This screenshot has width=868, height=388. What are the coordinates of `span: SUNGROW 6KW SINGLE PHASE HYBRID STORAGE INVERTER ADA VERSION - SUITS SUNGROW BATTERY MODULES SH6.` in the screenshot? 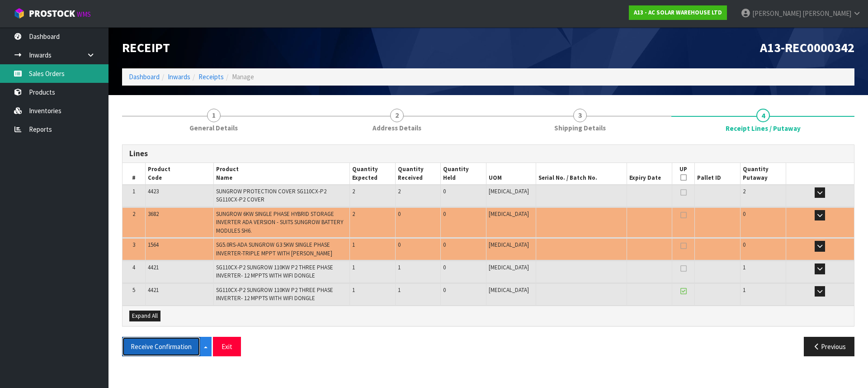 It's located at (279, 223).